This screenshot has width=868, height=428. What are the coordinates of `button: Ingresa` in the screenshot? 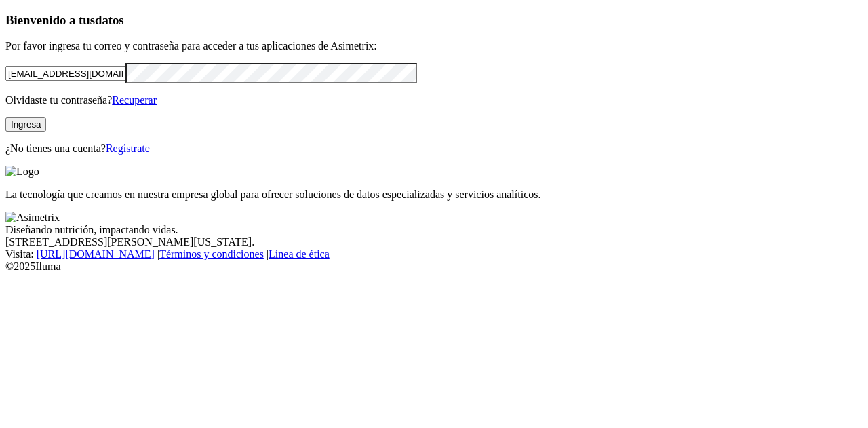 It's located at (25, 124).